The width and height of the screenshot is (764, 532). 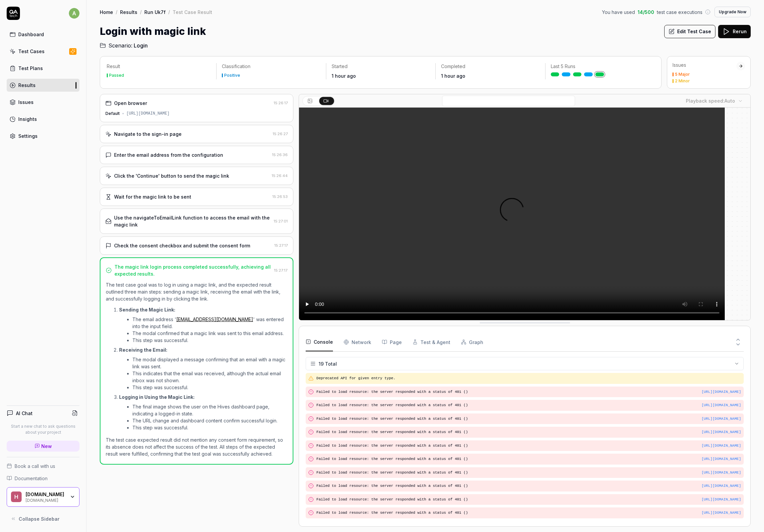 I want to click on p: Result, so click(x=158, y=67).